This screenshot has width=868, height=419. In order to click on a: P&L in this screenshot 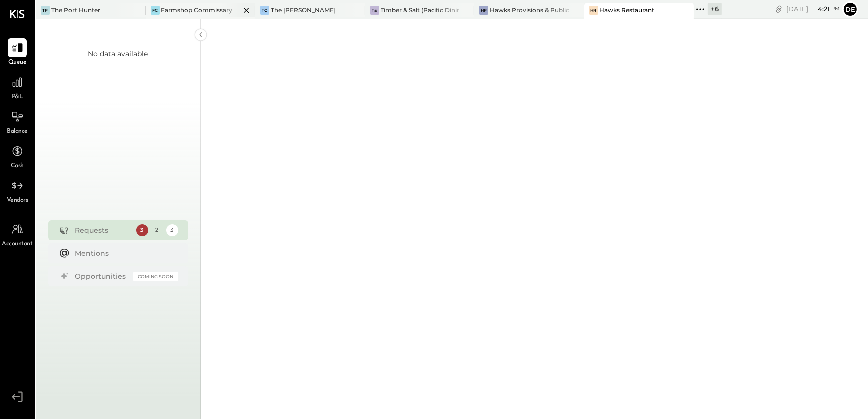, I will do `click(17, 87)`.